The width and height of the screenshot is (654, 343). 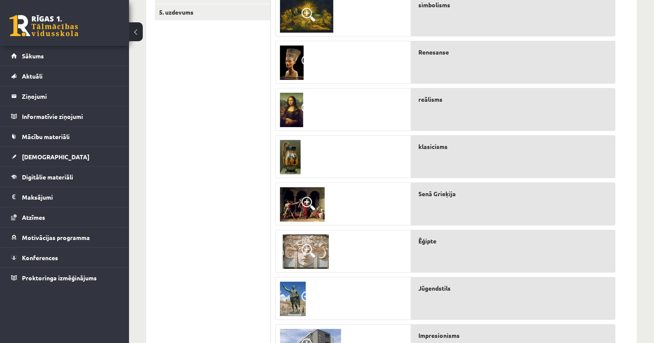 What do you see at coordinates (44, 26) in the screenshot?
I see `a: Rīgas 1. Tālmācības vidusskola` at bounding box center [44, 26].